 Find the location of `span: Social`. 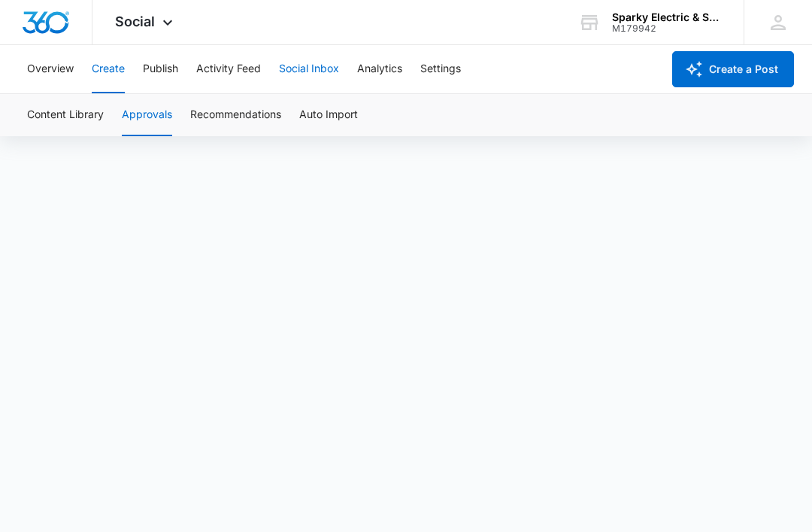

span: Social is located at coordinates (135, 21).